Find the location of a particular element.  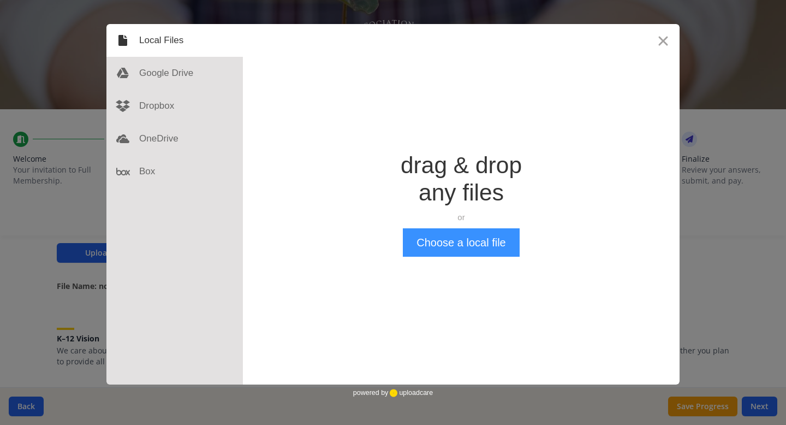

div: or is located at coordinates (461, 217).